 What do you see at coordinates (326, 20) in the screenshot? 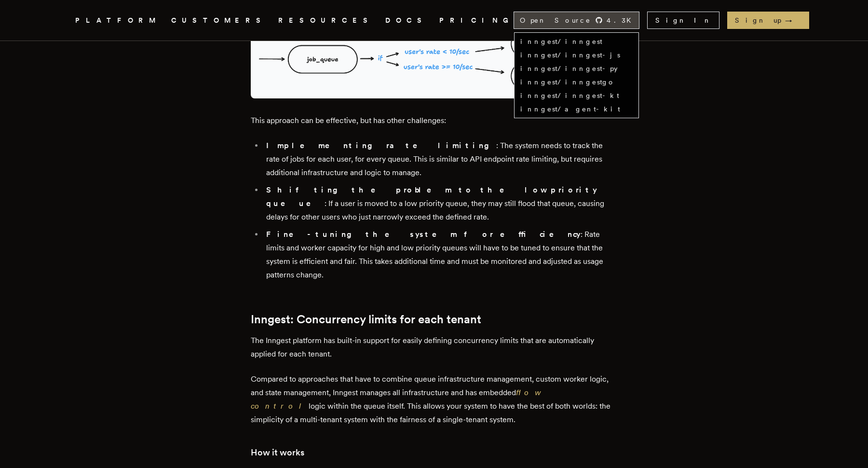
I see `button: RESOURCES` at bounding box center [326, 20].